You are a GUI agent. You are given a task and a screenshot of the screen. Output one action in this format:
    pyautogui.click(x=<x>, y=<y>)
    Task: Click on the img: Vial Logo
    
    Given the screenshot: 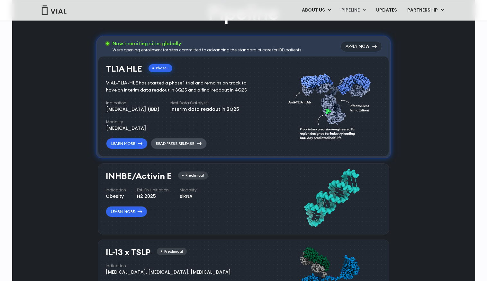 What is the action you would take?
    pyautogui.click(x=54, y=10)
    